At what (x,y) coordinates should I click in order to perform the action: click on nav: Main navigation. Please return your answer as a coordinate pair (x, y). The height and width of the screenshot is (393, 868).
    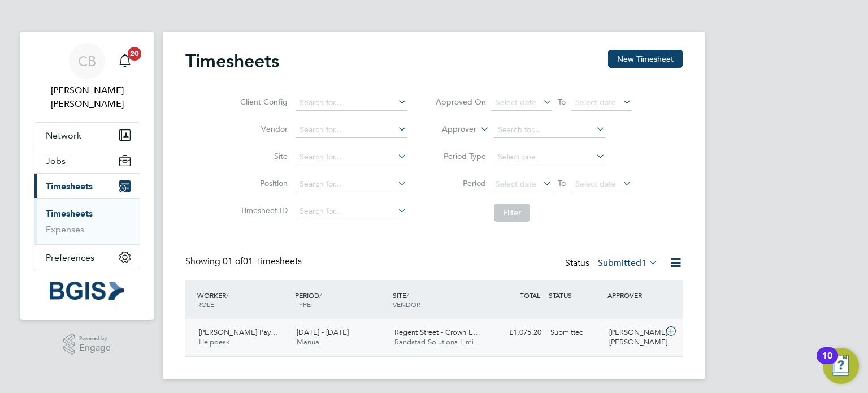
    Looking at the image, I should click on (87, 176).